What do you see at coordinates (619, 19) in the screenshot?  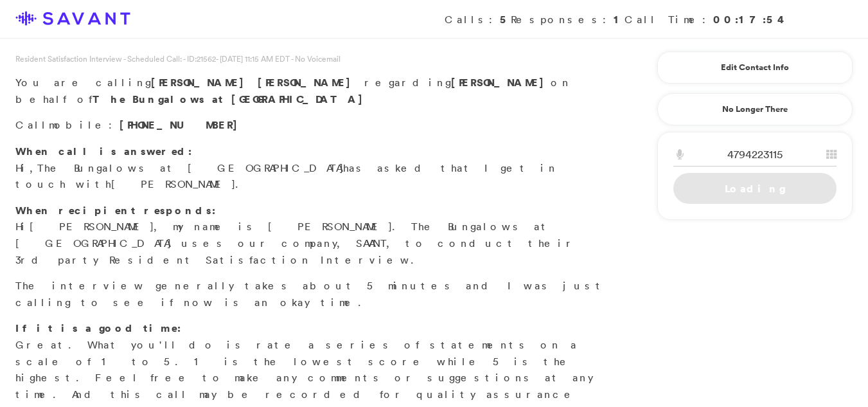 I see `strong: 1` at bounding box center [619, 19].